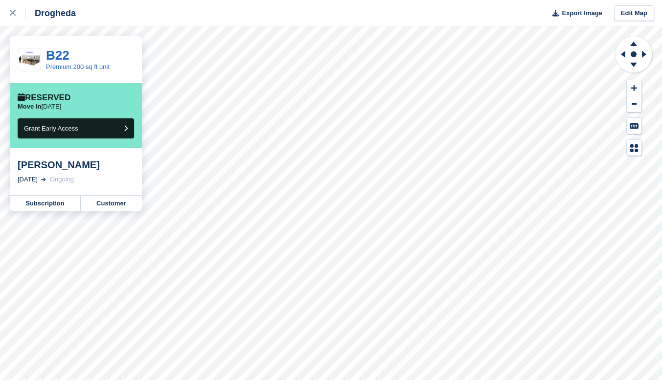 The width and height of the screenshot is (662, 380). What do you see at coordinates (29, 59) in the screenshot?
I see `img: Premium%20(3).png` at bounding box center [29, 59].